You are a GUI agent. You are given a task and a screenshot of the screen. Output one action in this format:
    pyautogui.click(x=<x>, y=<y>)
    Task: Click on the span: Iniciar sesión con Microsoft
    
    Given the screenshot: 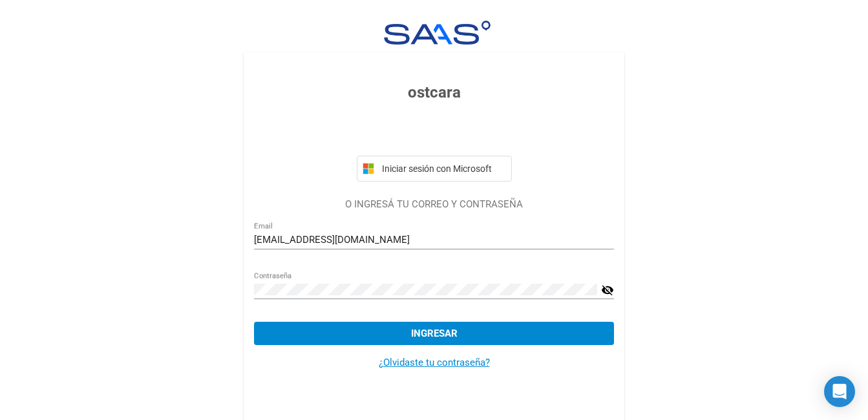 What is the action you would take?
    pyautogui.click(x=442, y=169)
    